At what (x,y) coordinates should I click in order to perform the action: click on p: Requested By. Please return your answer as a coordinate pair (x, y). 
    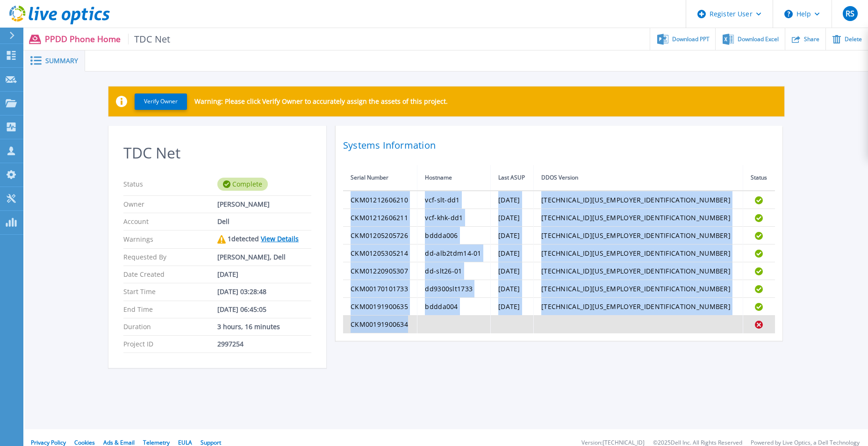
    Looking at the image, I should click on (170, 257).